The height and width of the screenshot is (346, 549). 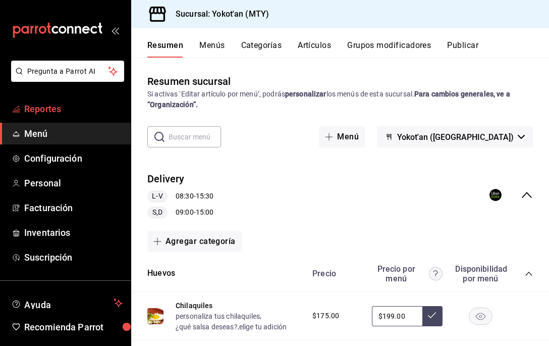 I want to click on div: 08:30 - 15:30, so click(x=180, y=196).